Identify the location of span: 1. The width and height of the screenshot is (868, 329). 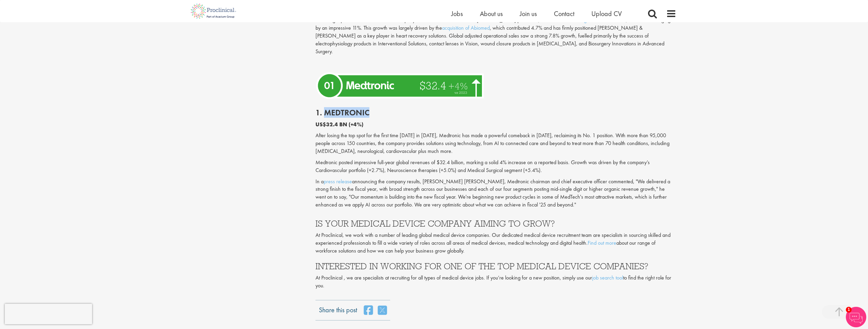
(849, 310).